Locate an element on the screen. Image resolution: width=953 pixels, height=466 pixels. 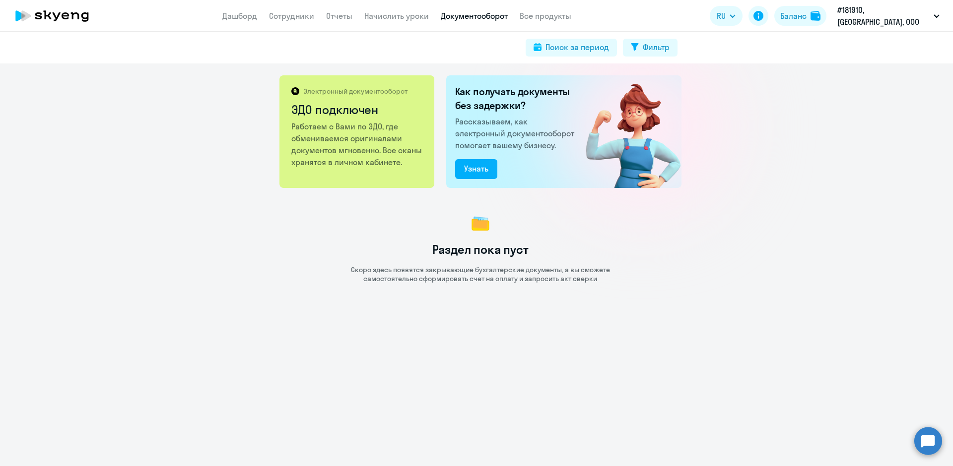
span: RU is located at coordinates (721, 16).